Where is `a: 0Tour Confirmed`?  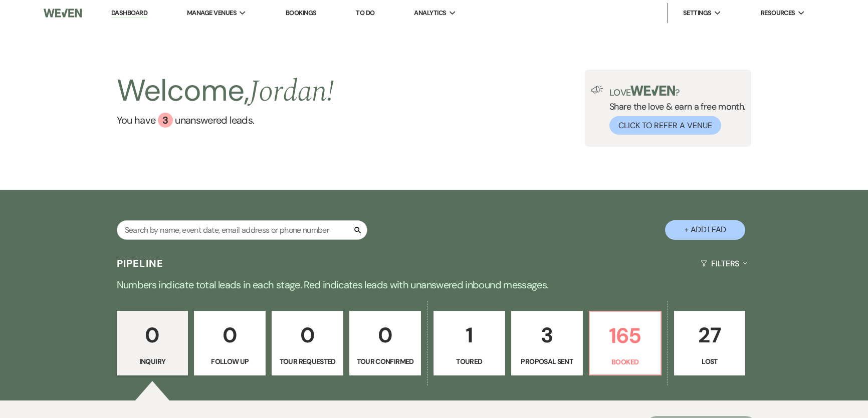
a: 0Tour Confirmed is located at coordinates (384, 343).